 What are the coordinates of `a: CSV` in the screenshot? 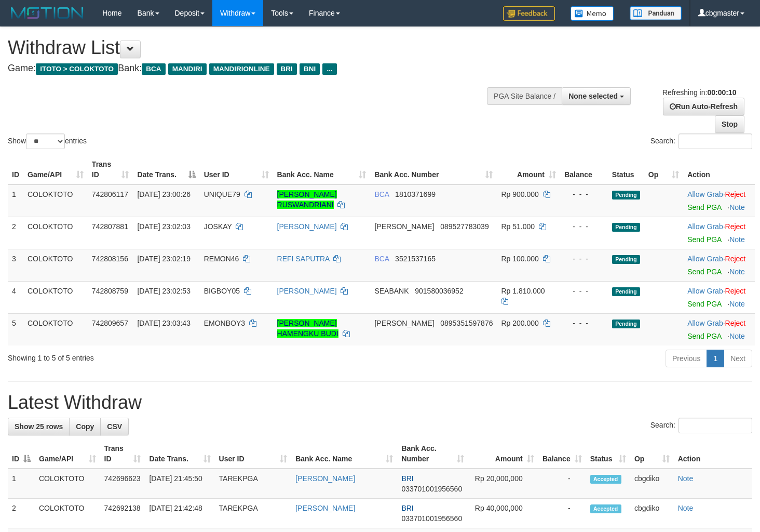 It's located at (114, 426).